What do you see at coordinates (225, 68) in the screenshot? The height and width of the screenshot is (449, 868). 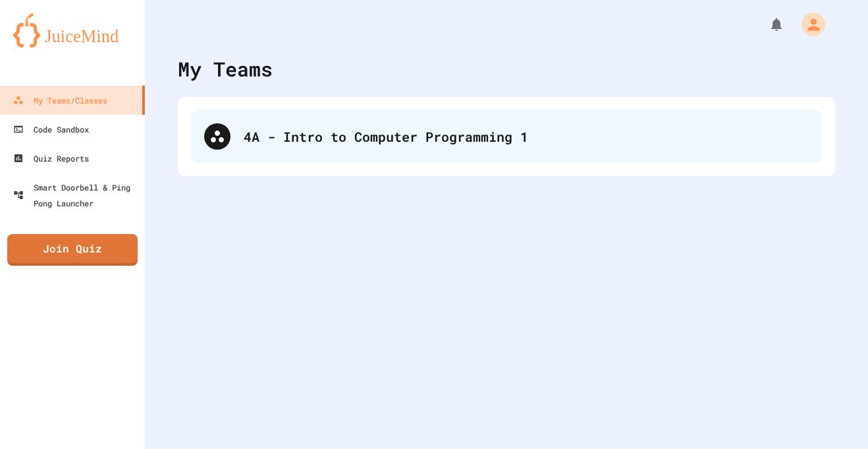 I see `div: My Teams` at bounding box center [225, 68].